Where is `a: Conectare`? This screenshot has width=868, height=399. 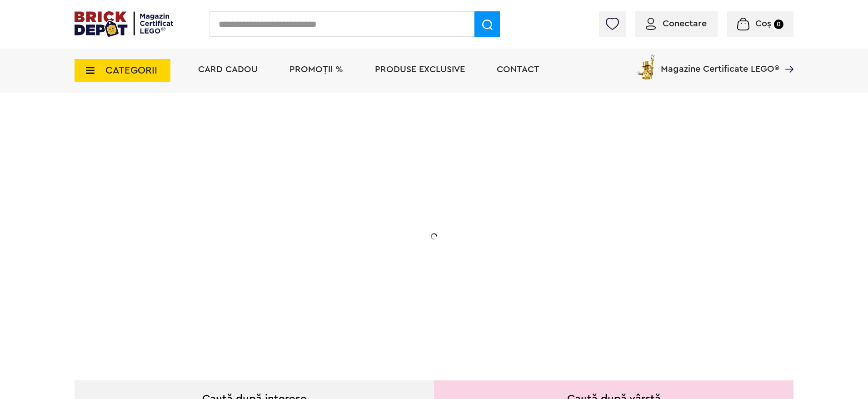
a: Conectare is located at coordinates (676, 24).